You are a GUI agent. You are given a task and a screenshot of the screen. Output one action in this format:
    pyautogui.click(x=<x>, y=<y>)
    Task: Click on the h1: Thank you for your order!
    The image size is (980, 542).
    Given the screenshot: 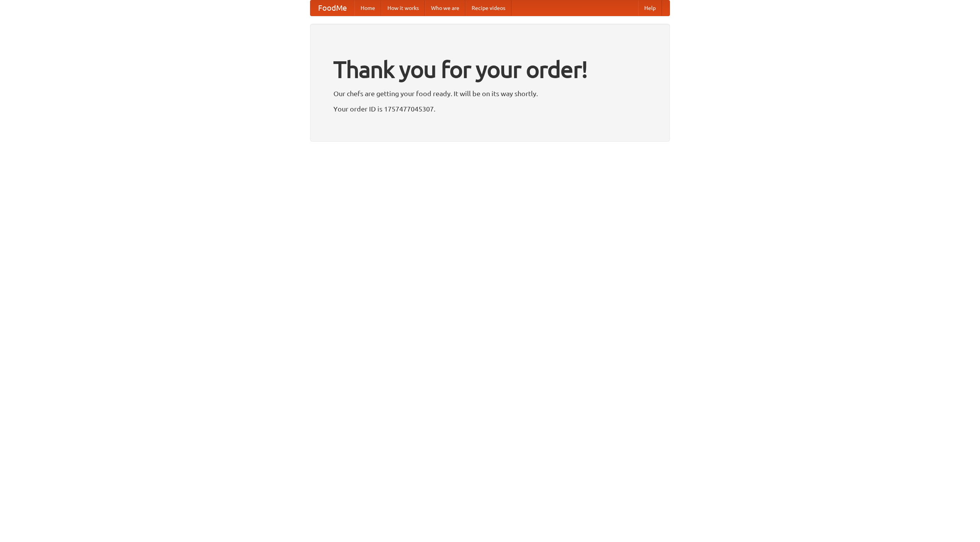 What is the action you would take?
    pyautogui.click(x=490, y=70)
    